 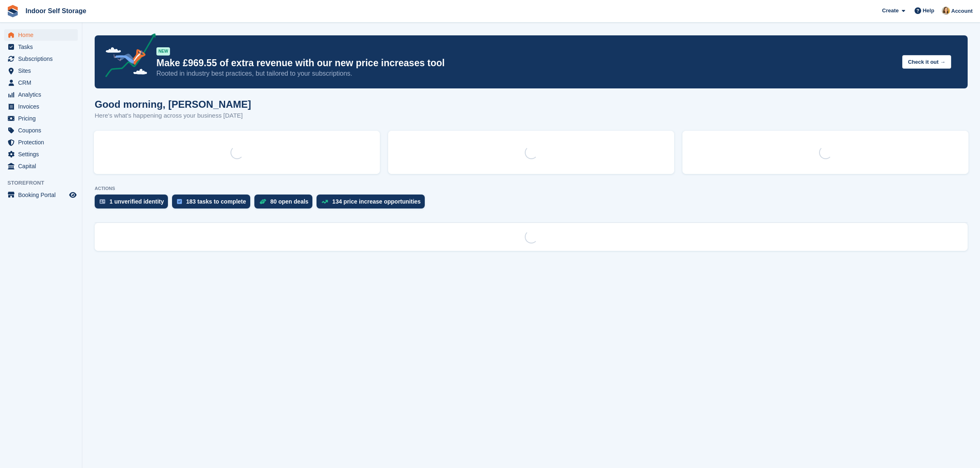 What do you see at coordinates (43, 118) in the screenshot?
I see `span: Pricing` at bounding box center [43, 118].